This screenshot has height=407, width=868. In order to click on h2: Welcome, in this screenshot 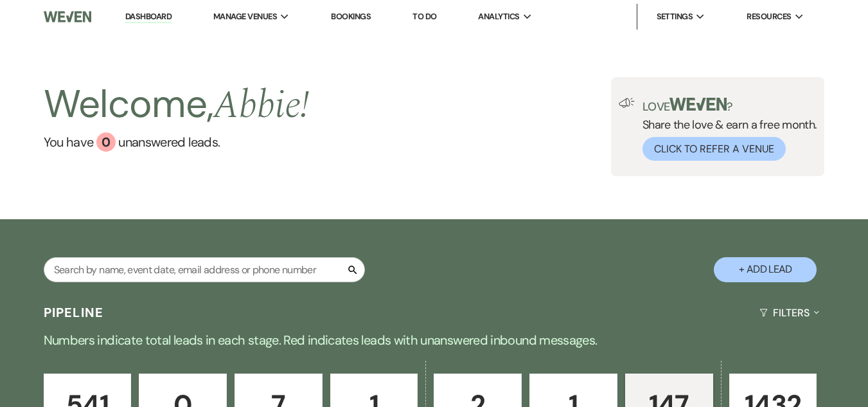, I will do `click(177, 104)`.